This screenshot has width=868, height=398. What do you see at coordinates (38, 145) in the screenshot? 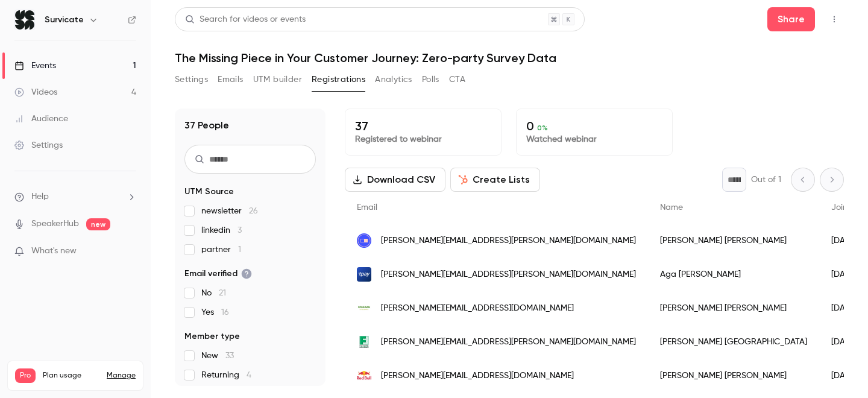
I see `div: Settings` at bounding box center [38, 145].